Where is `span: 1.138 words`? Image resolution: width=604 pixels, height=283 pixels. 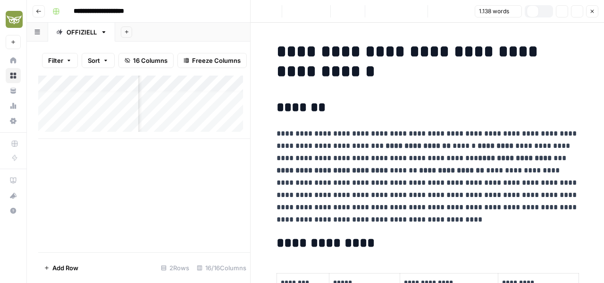 span: 1.138 words is located at coordinates (494, 11).